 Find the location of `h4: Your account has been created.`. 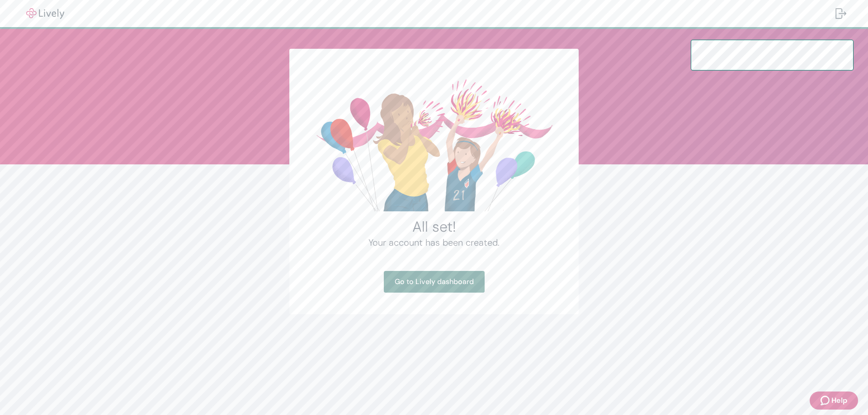

h4: Your account has been created. is located at coordinates (434, 242).